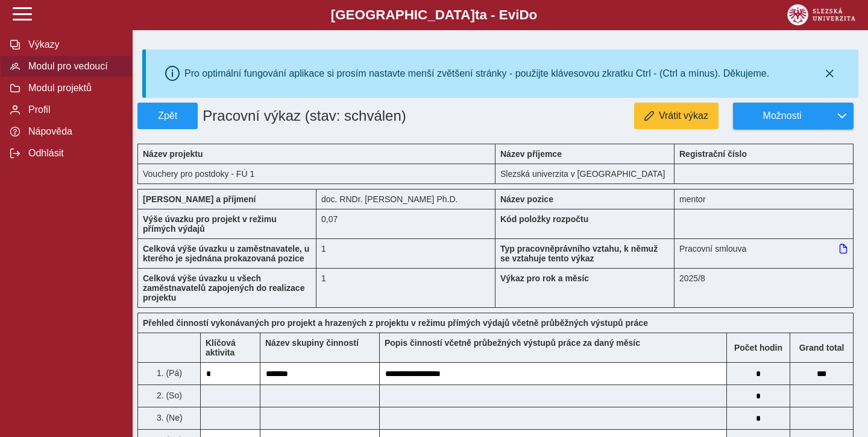 This screenshot has height=437, width=868. I want to click on div: mentor, so click(764, 198).